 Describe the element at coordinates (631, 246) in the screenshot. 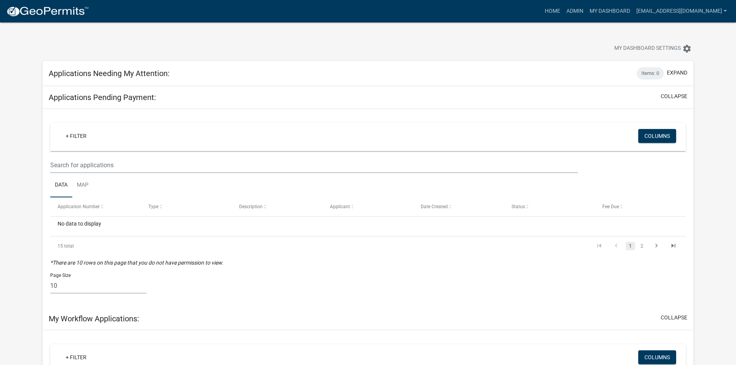

I see `a: 1` at that location.